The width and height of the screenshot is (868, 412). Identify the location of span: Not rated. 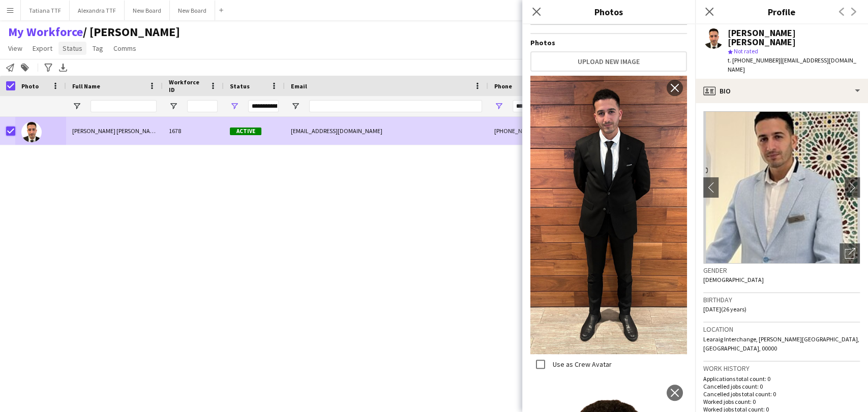
(746, 51).